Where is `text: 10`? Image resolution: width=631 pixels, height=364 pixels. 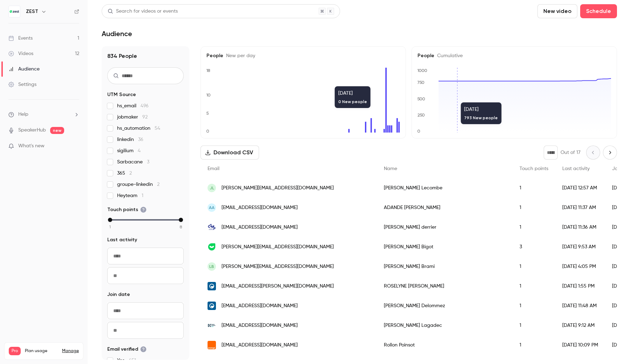
text: 10 is located at coordinates (208, 95).